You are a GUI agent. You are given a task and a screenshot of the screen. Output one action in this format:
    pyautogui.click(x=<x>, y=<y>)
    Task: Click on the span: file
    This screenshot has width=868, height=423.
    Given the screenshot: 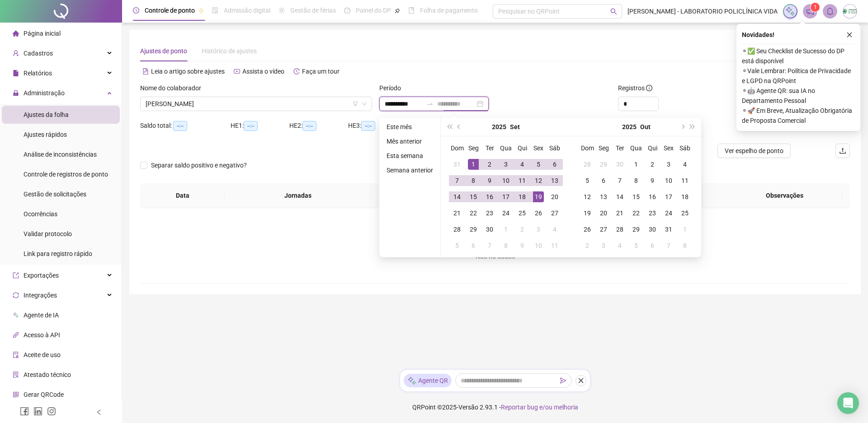 What is the action you would take?
    pyautogui.click(x=16, y=73)
    